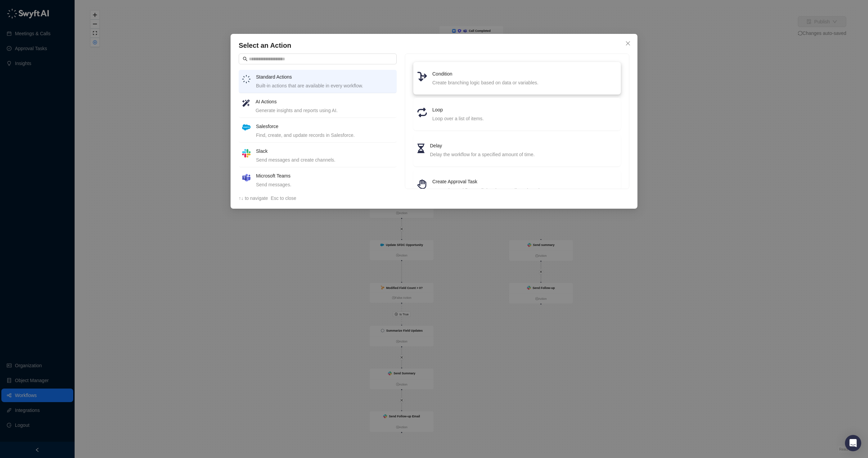 The width and height of the screenshot is (868, 458). What do you see at coordinates (246, 79) in the screenshot?
I see `img: logo-small-inverted-DW8HDUn_.png` at bounding box center [246, 79].